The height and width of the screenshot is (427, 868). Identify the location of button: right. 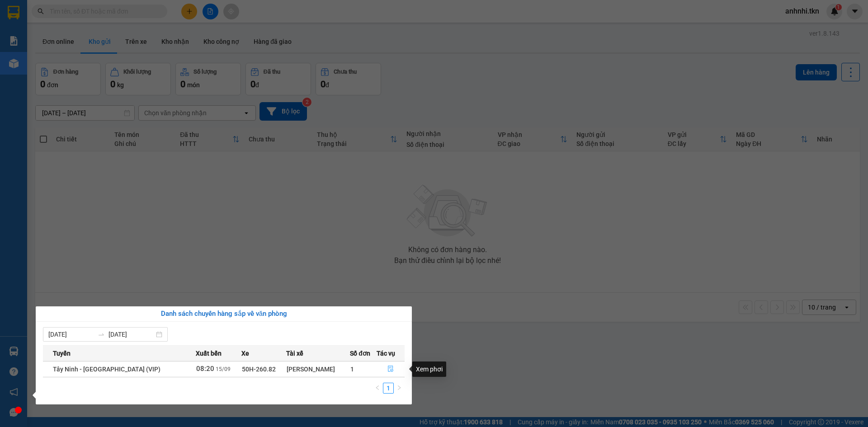
(399, 388).